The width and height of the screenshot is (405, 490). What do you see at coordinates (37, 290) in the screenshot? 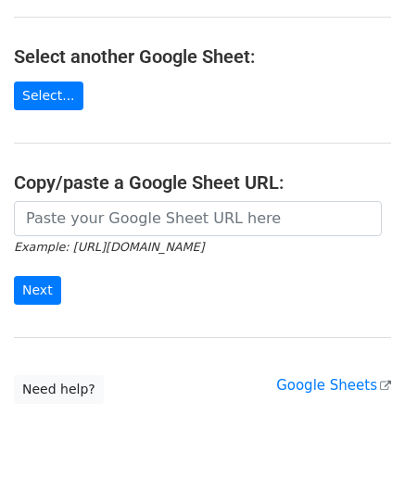
I see `input: Next` at bounding box center [37, 290].